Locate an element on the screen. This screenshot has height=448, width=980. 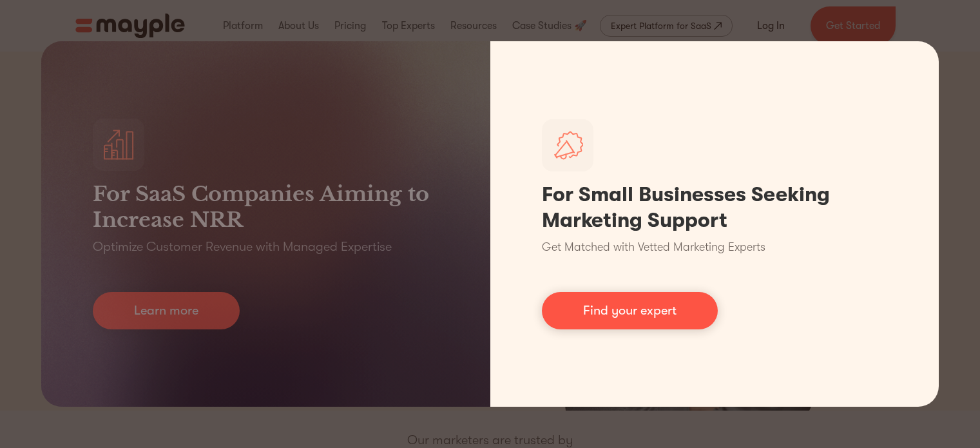
p: Optimize Customer Revenue with Managed Expertise is located at coordinates (242, 247).